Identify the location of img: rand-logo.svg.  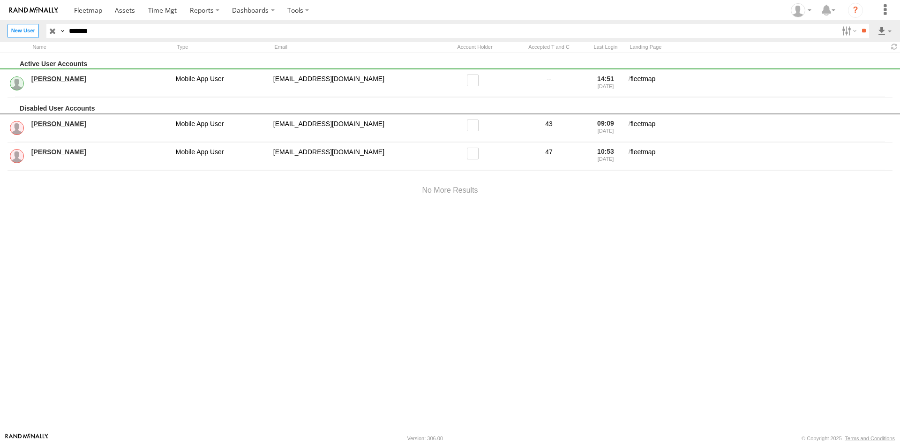
(34, 10).